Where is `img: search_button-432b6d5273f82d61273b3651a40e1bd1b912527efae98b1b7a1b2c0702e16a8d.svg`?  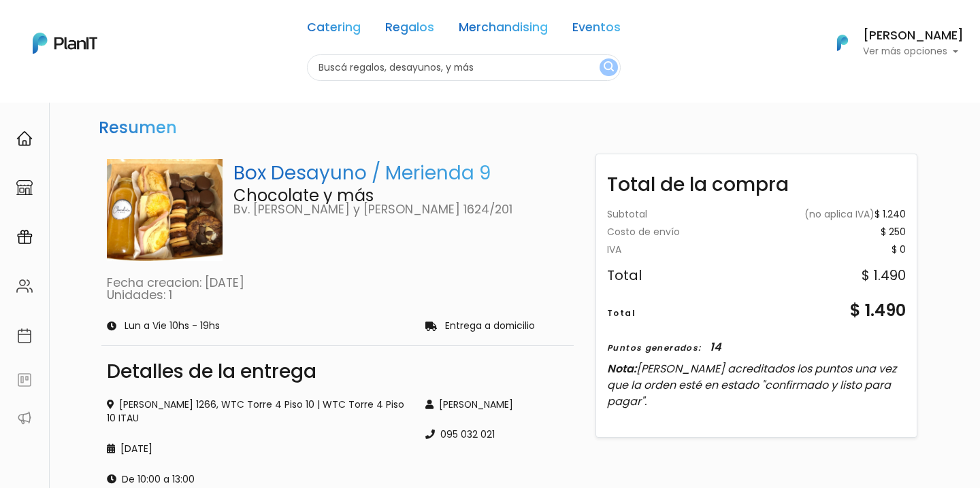
img: search_button-432b6d5273f82d61273b3651a40e1bd1b912527efae98b1b7a1b2c0702e16a8d.svg is located at coordinates (608, 67).